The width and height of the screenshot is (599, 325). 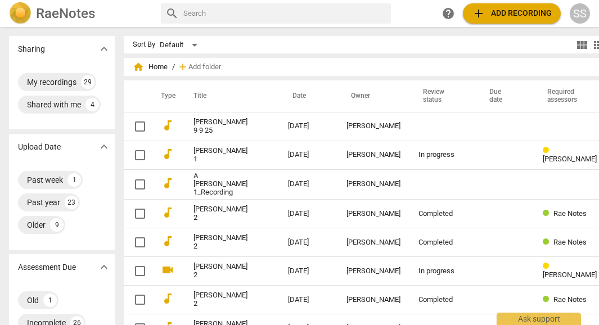 I want to click on div: My recordings, so click(x=52, y=82).